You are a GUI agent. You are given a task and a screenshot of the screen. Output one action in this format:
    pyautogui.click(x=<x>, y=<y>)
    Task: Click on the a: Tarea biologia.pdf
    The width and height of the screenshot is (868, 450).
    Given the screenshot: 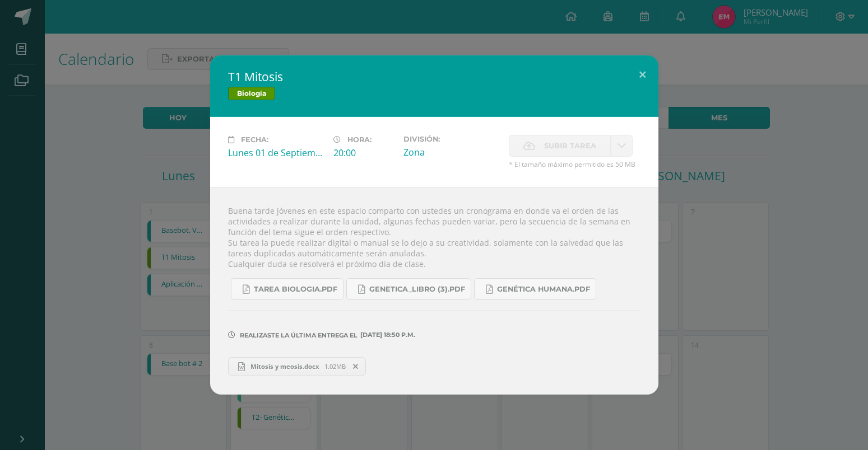 What is the action you would take?
    pyautogui.click(x=287, y=289)
    